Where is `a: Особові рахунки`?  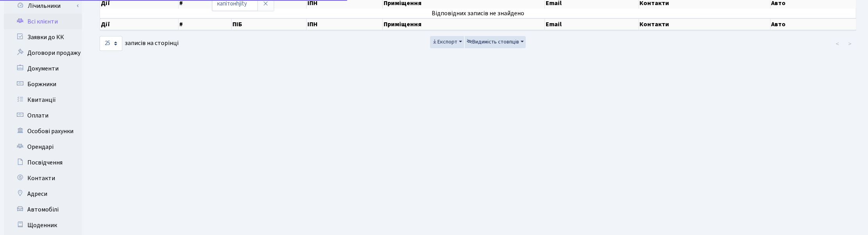
a: Особові рахунки is located at coordinates (43, 131).